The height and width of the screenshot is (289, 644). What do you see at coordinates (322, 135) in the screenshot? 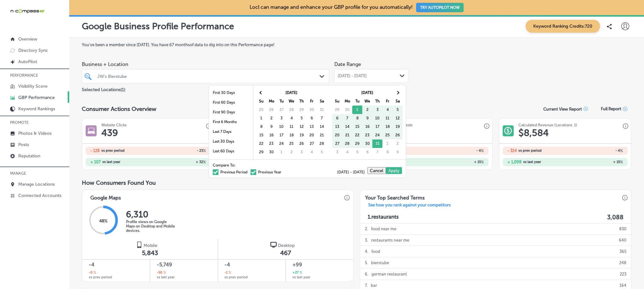
I see `td: 21` at bounding box center [322, 135].